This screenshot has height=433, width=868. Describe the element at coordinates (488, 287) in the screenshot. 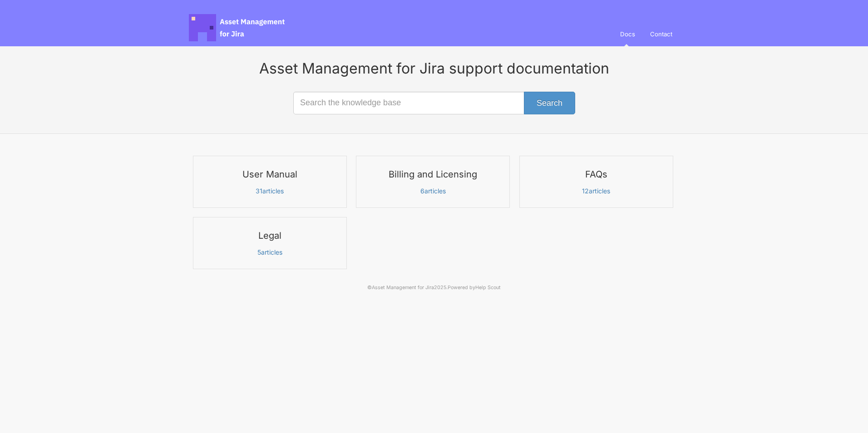

I see `a: Help Scout` at that location.